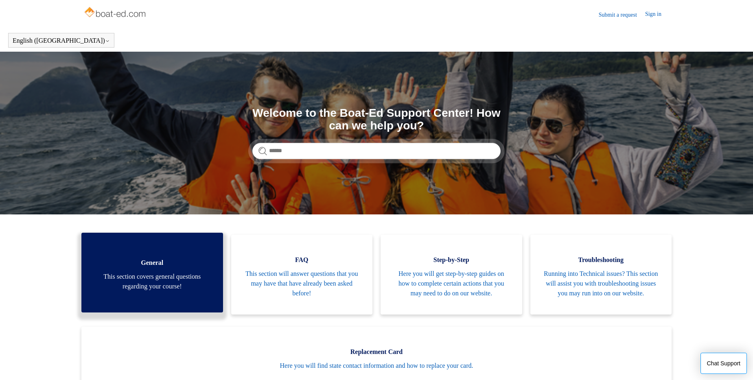 The height and width of the screenshot is (380, 753). I want to click on span: General, so click(152, 263).